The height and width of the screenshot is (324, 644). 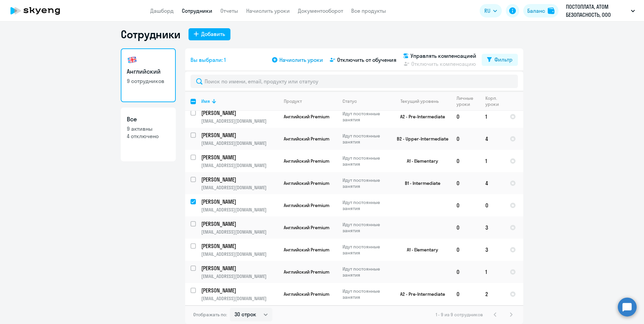 What do you see at coordinates (213, 34) in the screenshot?
I see `div: Добавить` at bounding box center [213, 34].